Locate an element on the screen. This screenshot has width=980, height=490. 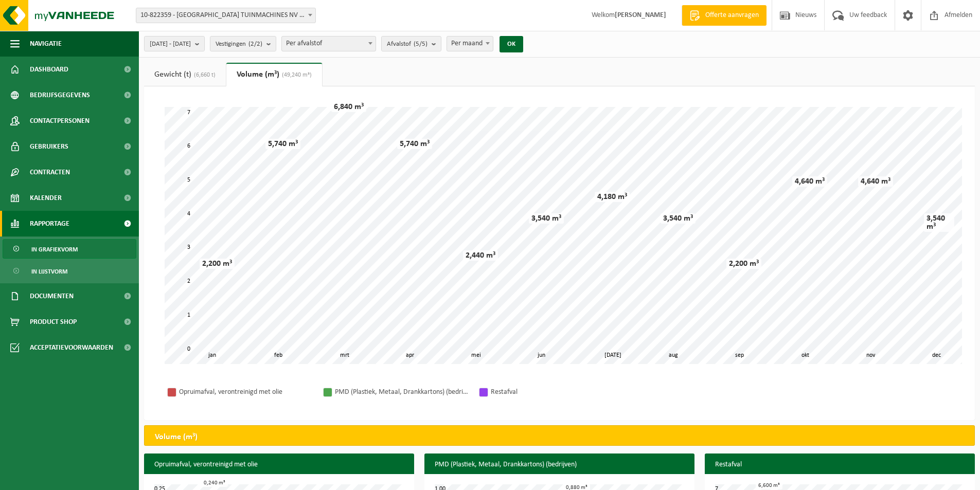
span: Offerte aanvragen is located at coordinates (732, 16).